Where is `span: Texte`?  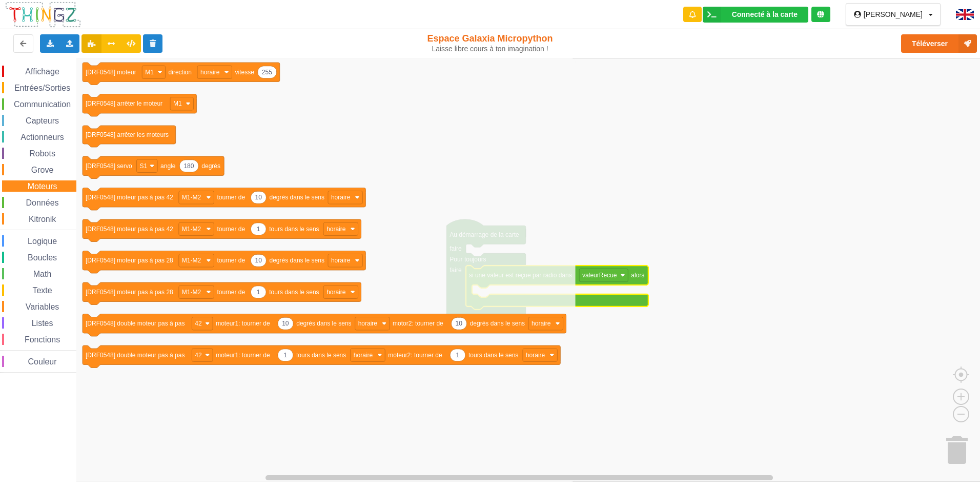 span: Texte is located at coordinates (42, 290).